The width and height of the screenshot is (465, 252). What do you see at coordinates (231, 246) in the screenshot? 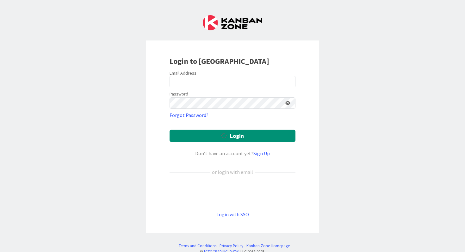
I see `a: Privacy Policy` at bounding box center [231, 246].